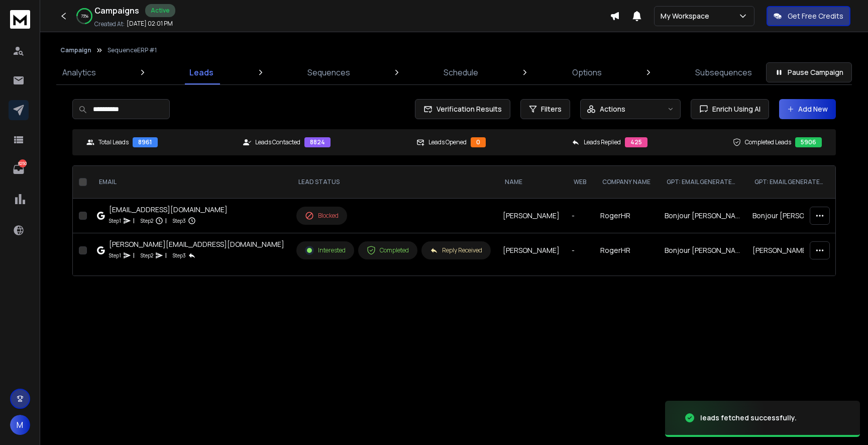  What do you see at coordinates (317, 142) in the screenshot?
I see `div: 8824` at bounding box center [317, 142].